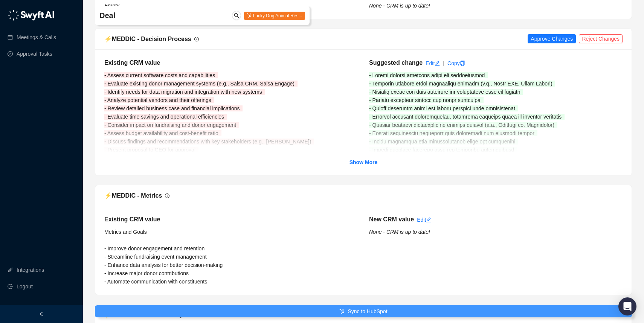 The height and width of the screenshot is (323, 644). What do you see at coordinates (456, 63) in the screenshot?
I see `a: Copy` at bounding box center [456, 63].